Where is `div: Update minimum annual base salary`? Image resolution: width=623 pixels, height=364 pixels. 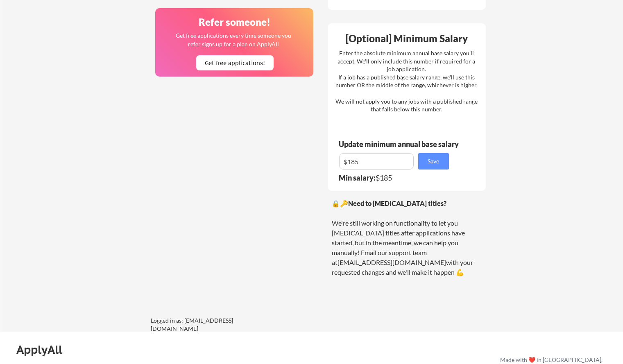
div: Update minimum annual base salary is located at coordinates (400, 144).